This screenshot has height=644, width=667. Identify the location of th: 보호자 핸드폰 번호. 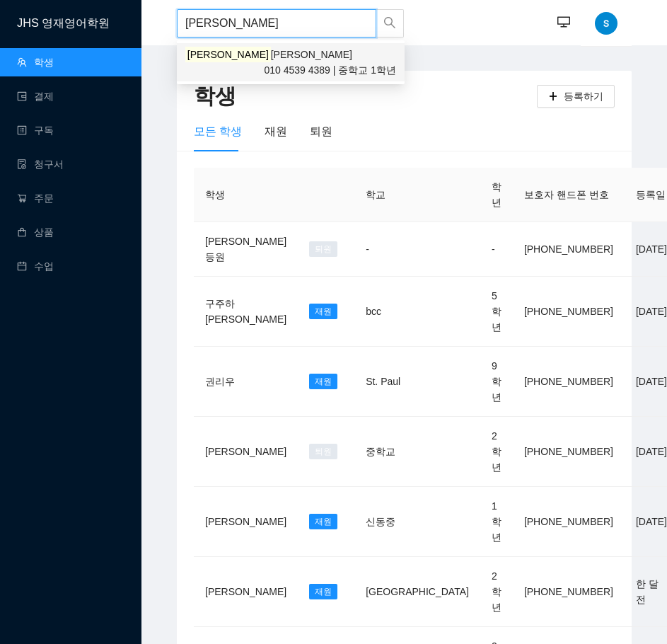
(569, 195).